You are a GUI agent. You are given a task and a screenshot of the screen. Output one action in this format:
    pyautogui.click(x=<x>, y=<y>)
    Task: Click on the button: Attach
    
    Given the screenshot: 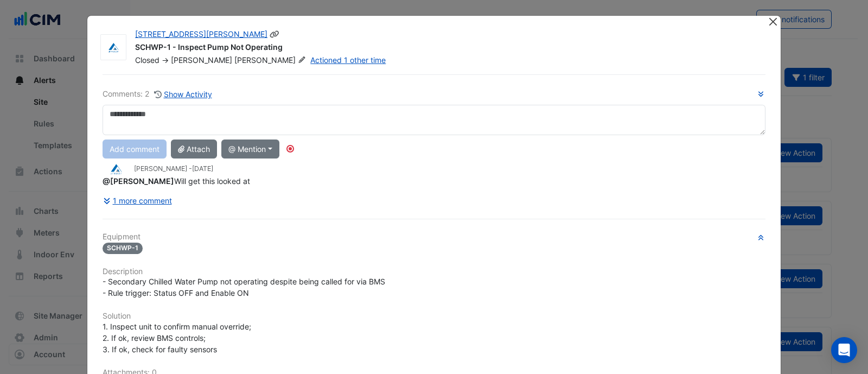 What is the action you would take?
    pyautogui.click(x=194, y=149)
    